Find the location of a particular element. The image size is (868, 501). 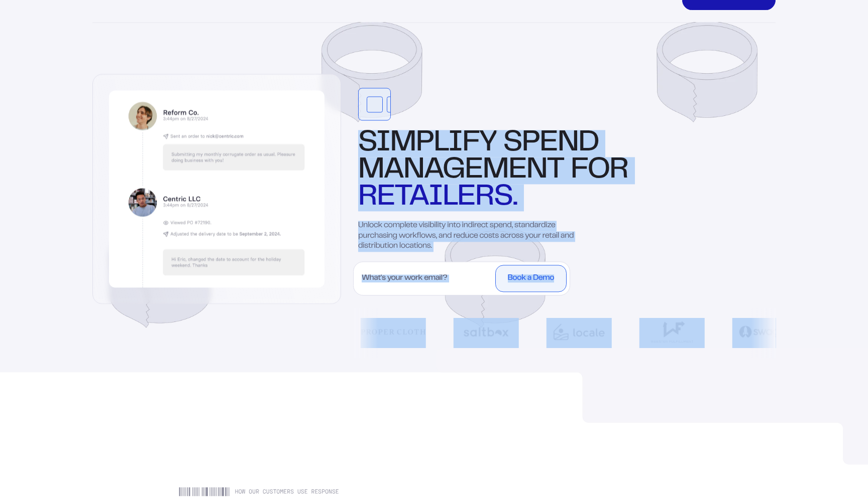

img: tape background is located at coordinates (434, 193).